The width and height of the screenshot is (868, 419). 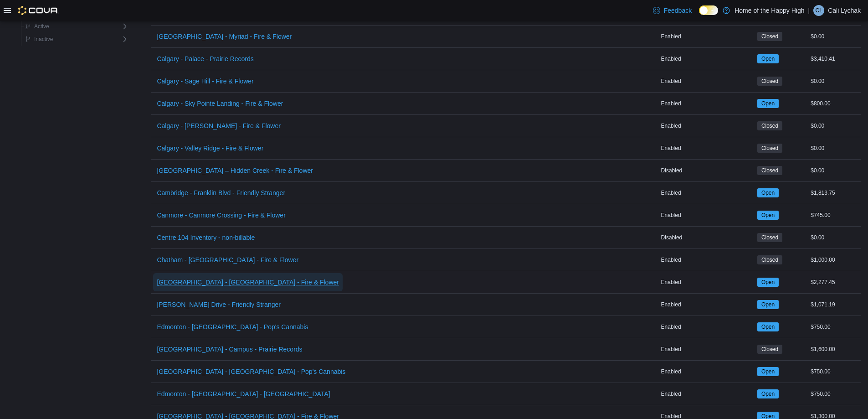 I want to click on span: Inactive, so click(x=43, y=39).